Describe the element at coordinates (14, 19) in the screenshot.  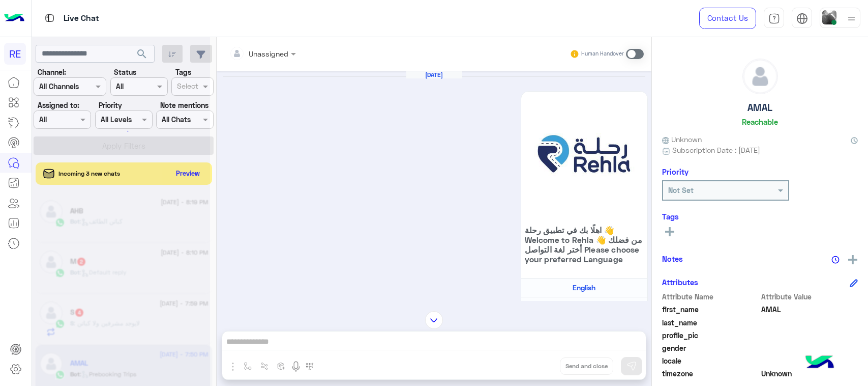
I see `img: Logo` at that location.